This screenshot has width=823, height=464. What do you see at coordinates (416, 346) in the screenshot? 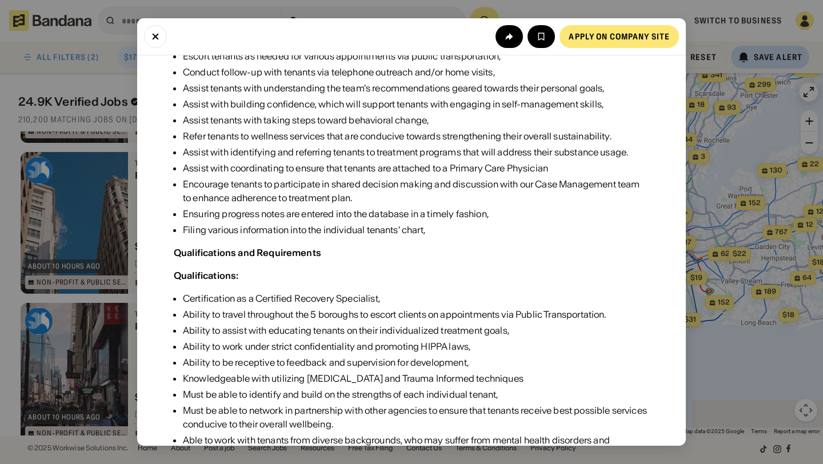
I see `div: Ability to work under strict confidentiality and promoting HIPPA laws,` at bounding box center [416, 346].